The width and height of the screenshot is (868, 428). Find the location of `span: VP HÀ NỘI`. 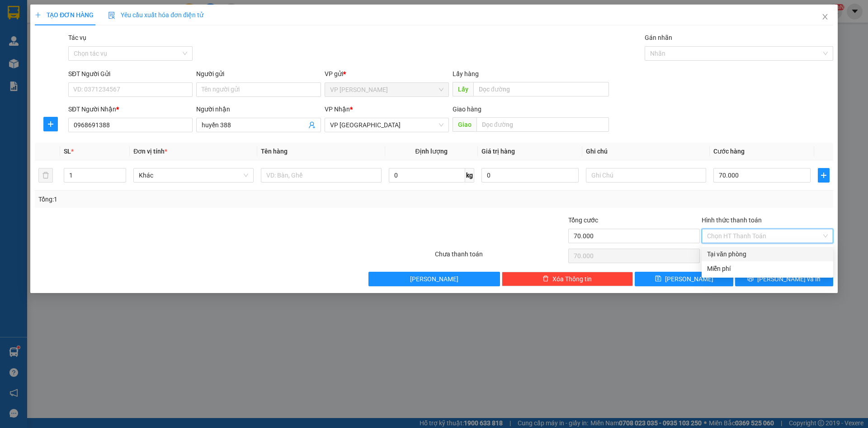

span: VP HÀ NỘI is located at coordinates (387, 125).